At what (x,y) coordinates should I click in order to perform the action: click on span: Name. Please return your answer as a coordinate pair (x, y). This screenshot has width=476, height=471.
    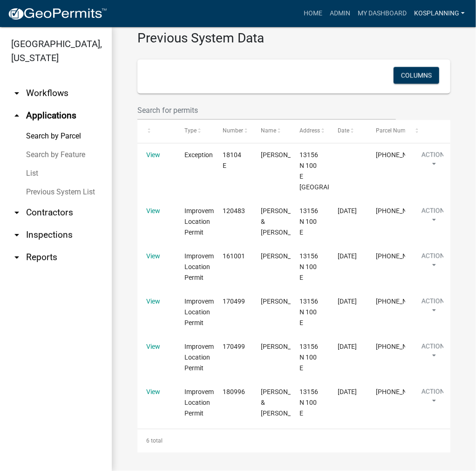
    Looking at the image, I should click on (269, 131).